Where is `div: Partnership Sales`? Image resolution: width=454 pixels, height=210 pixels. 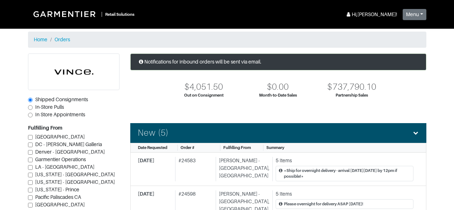 div: Partnership Sales is located at coordinates (352, 95).